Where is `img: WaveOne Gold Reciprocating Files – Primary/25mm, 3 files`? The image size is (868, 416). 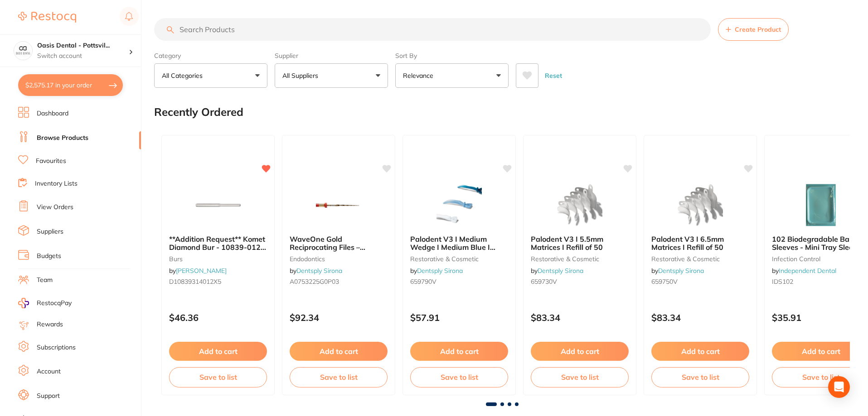
img: WaveOne Gold Reciprocating Files – Primary/25mm, 3 files is located at coordinates (339, 205).